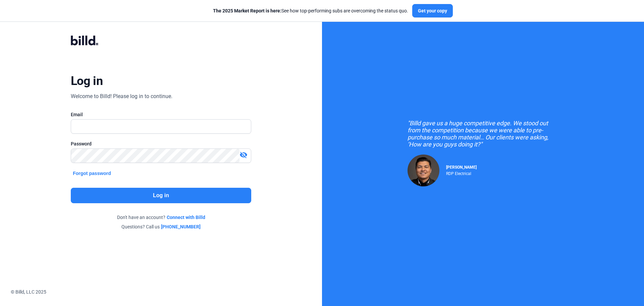 The width and height of the screenshot is (644, 306). What do you see at coordinates (311, 11) in the screenshot?
I see `div: See how top-performing subs are overcoming the status quo.` at bounding box center [311, 11].